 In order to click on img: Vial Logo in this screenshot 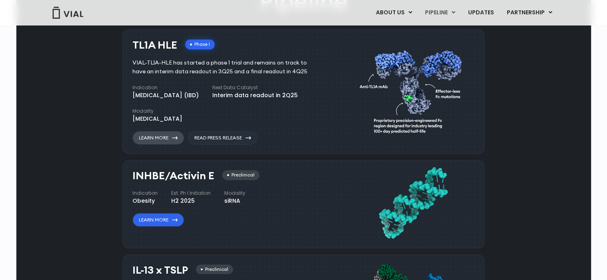, I will do `click(68, 13)`.